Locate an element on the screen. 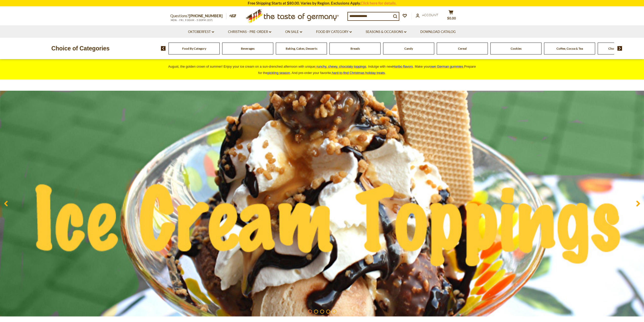 The height and width of the screenshot is (322, 644). span: Beverages is located at coordinates (248, 48).